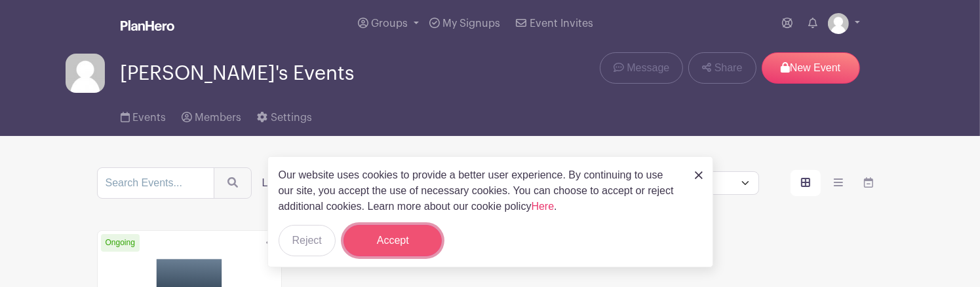  I want to click on button: Reject, so click(307, 241).